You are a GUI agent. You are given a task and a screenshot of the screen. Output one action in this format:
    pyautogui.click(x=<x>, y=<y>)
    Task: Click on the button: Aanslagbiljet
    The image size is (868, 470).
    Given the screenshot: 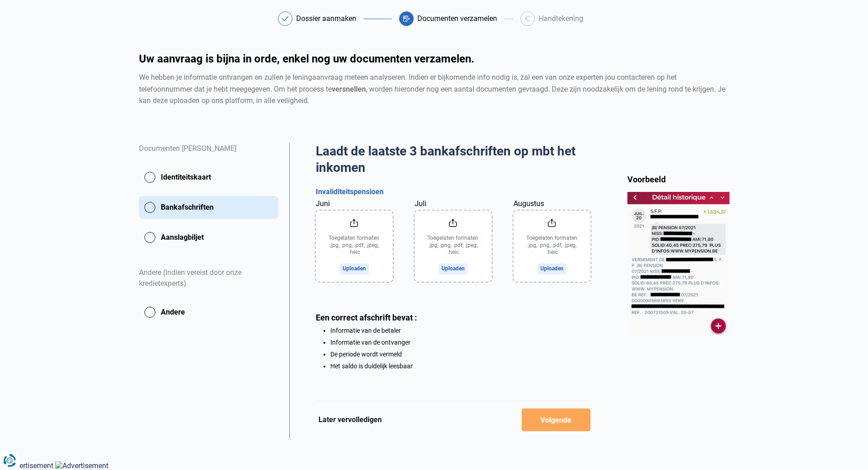 What is the action you would take?
    pyautogui.click(x=209, y=237)
    